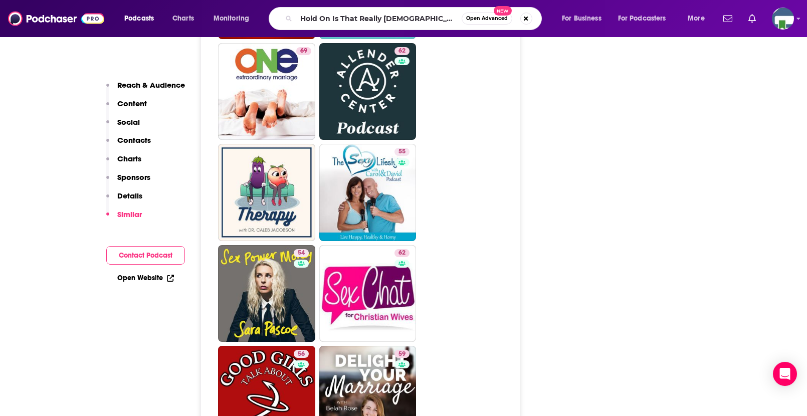 This screenshot has width=807, height=416. What do you see at coordinates (696, 19) in the screenshot?
I see `span: More` at bounding box center [696, 19].